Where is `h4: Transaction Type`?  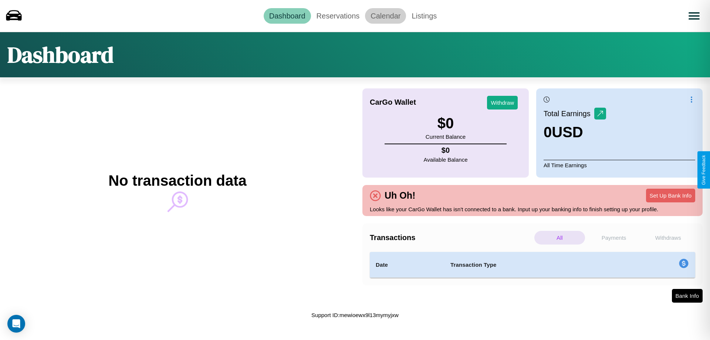
h4: Transaction Type is located at coordinates (535, 265).